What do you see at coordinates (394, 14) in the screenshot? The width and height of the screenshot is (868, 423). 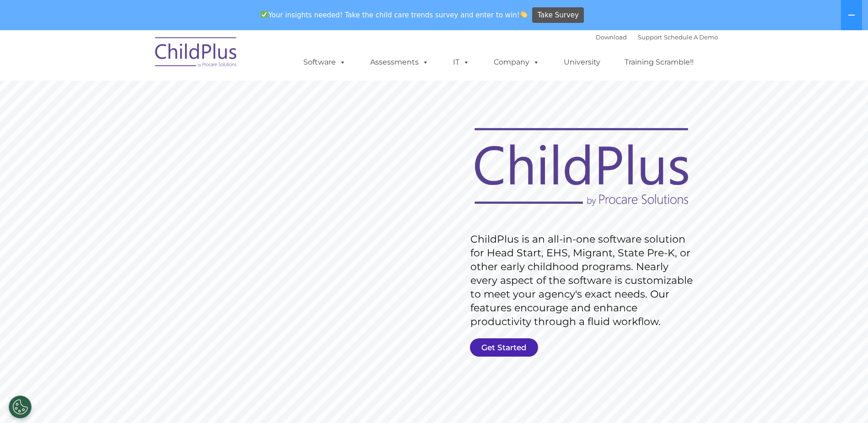 I see `span: Your insights needed! Take the child care trends survey and enter to win!` at bounding box center [394, 14].